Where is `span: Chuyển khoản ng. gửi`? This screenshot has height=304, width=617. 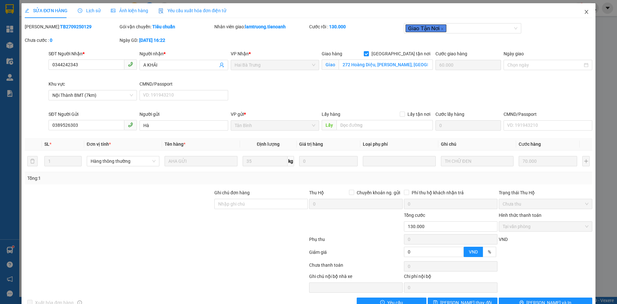 span: Chuyển khoản ng. gửi is located at coordinates (378, 192).